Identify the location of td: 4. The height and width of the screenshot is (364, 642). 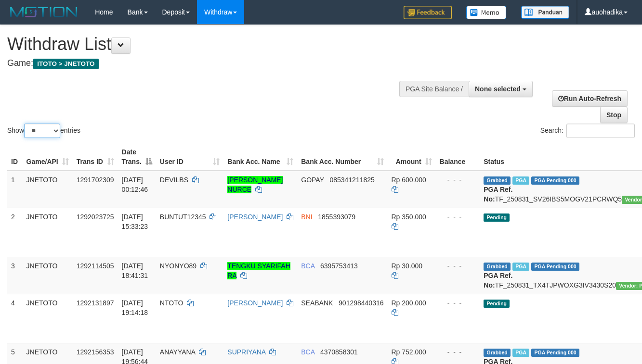
(15, 318).